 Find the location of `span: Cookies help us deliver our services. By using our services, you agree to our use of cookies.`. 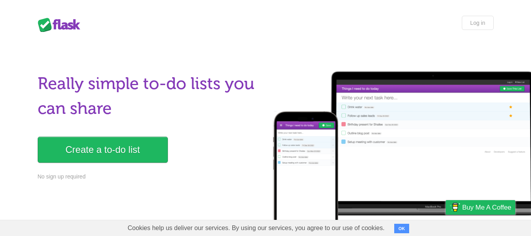

span: Cookies help us deliver our services. By using our services, you agree to our use of cookies. is located at coordinates (256, 228).